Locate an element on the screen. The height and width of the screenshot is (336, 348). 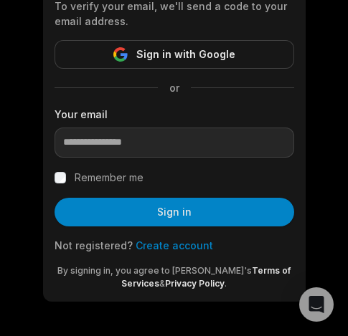
button: Sign in is located at coordinates (174, 212).